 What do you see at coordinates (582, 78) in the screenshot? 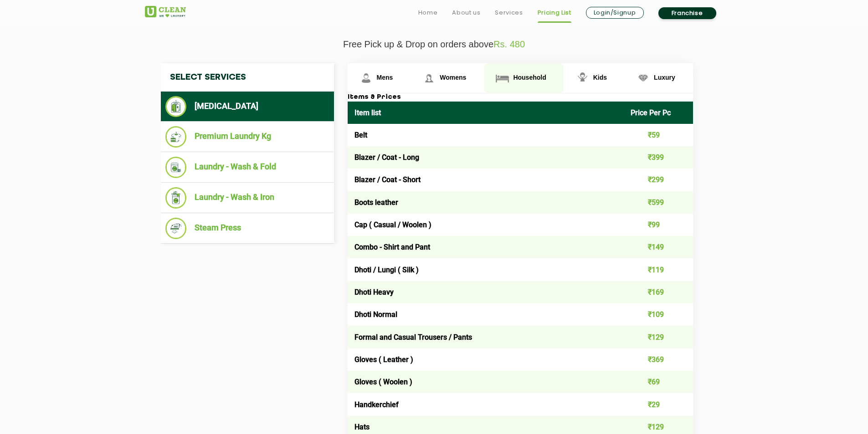
I see `img: Kids` at bounding box center [582, 78].